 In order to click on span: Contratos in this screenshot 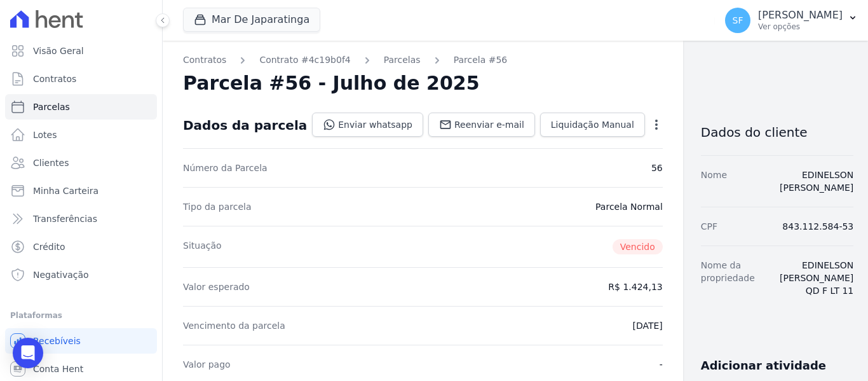, I will do `click(55, 79)`.